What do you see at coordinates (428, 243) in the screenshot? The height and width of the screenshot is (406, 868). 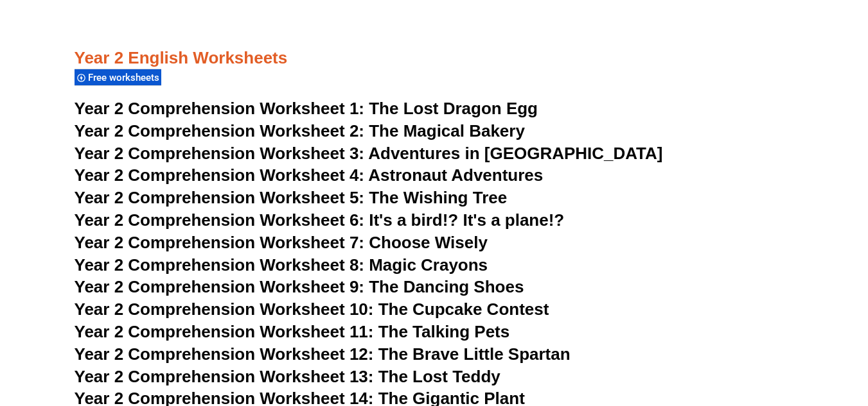 I see `span: Choose Wisely` at bounding box center [428, 243].